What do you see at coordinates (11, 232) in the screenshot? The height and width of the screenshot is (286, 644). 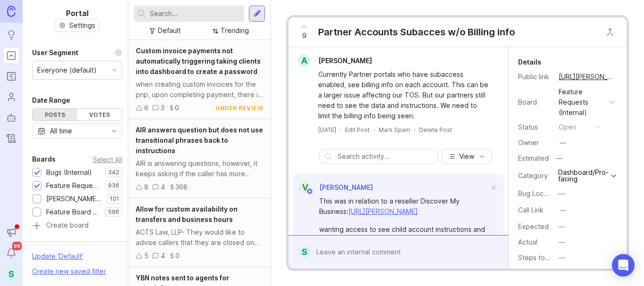 I see `button: Announcements` at bounding box center [11, 232].